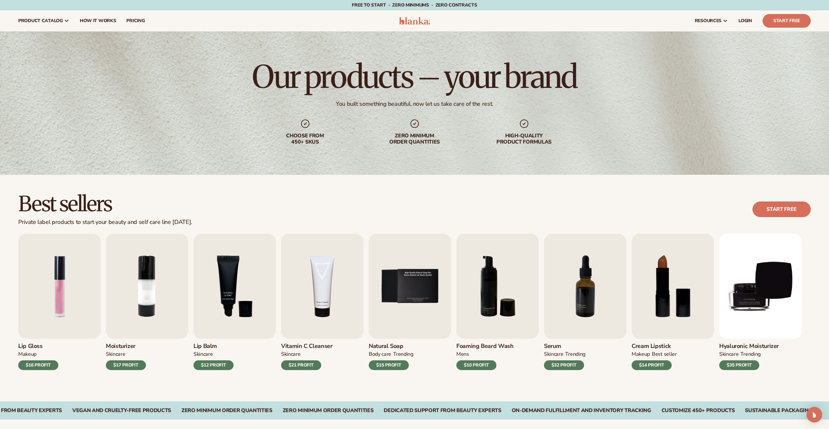  I want to click on h3: Hyaluronic moisturizer, so click(748, 346).